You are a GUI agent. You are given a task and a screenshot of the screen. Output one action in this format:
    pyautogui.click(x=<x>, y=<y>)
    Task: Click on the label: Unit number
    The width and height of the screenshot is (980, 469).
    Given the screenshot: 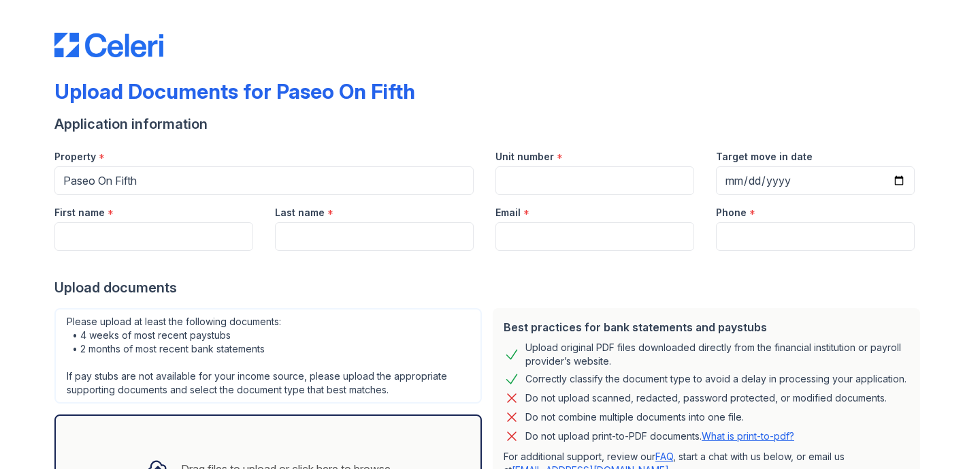 What is the action you would take?
    pyautogui.click(x=524, y=156)
    